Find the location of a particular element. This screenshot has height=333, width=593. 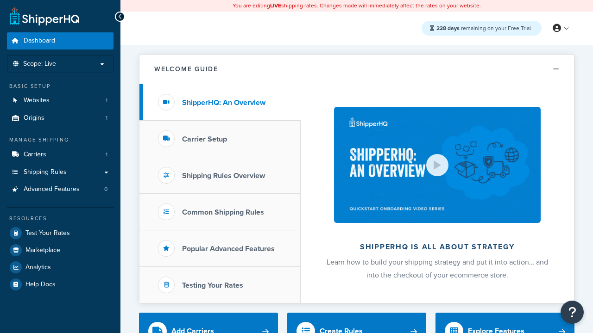

img: ShipperHQ is all about strategy is located at coordinates (437, 165).